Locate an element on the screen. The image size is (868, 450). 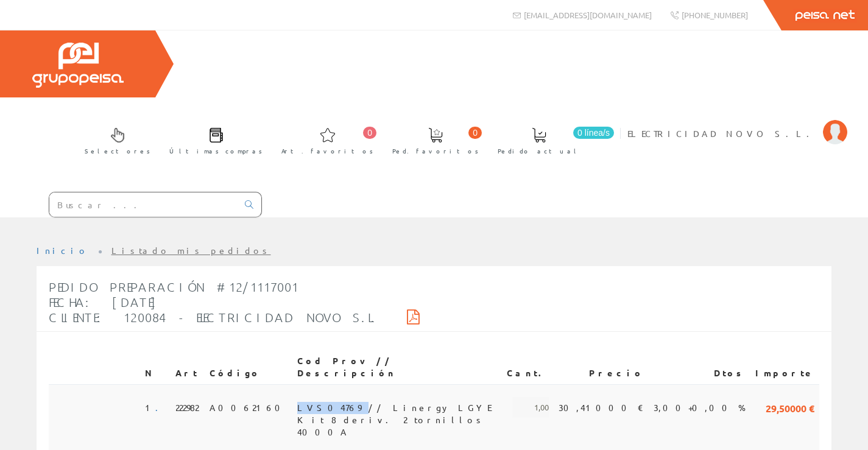
a: Listado mis pedidos is located at coordinates (191, 251).